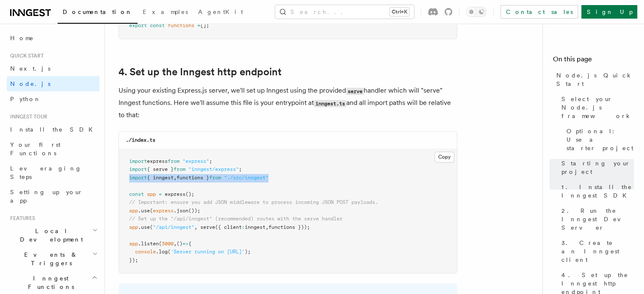 The height and width of the screenshot is (294, 644). What do you see at coordinates (477, 12) in the screenshot?
I see `button: Toggle dark mode` at bounding box center [477, 12].